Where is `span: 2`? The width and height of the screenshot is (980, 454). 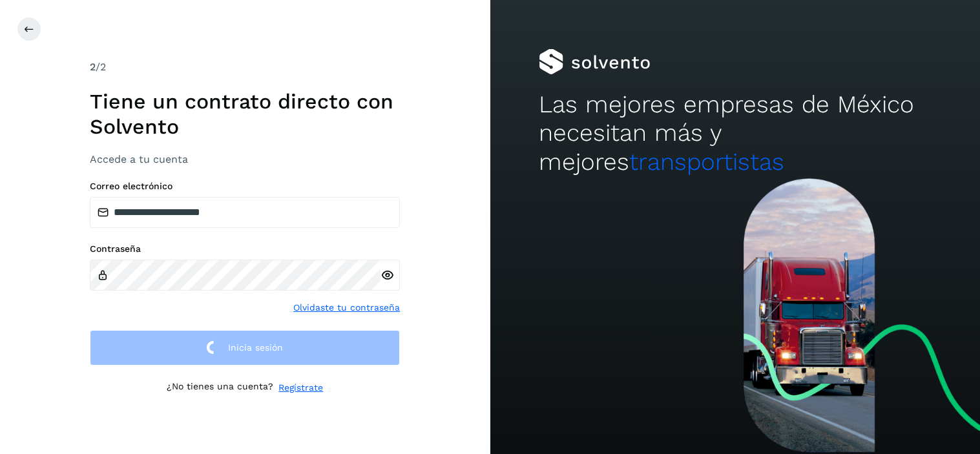 span: 2 is located at coordinates (93, 67).